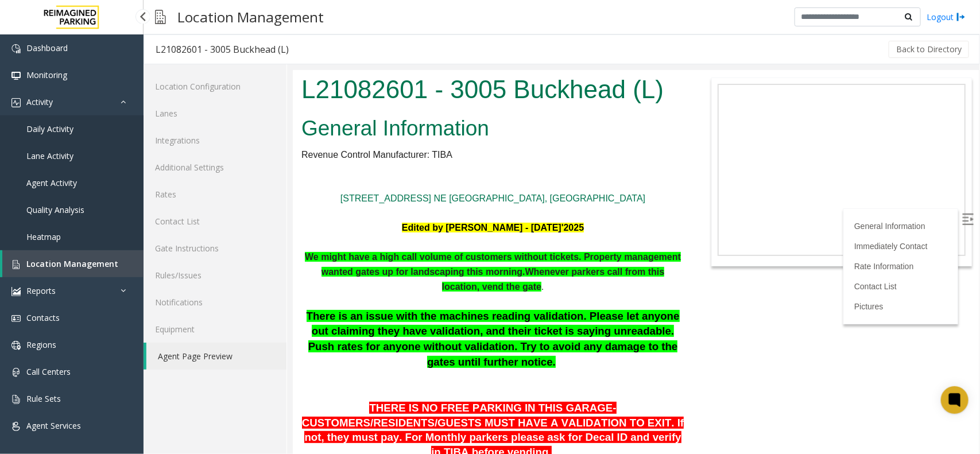 The image size is (980, 454). What do you see at coordinates (50, 129) in the screenshot?
I see `span: Daily Activity` at bounding box center [50, 129].